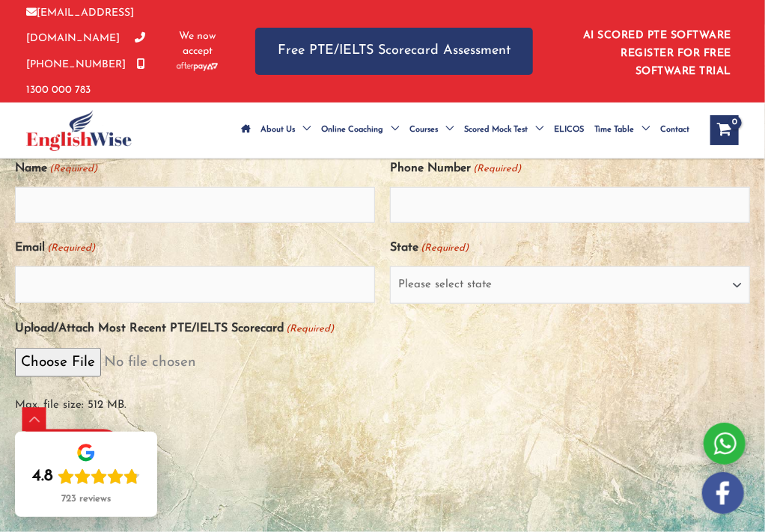 The width and height of the screenshot is (765, 532). What do you see at coordinates (725, 130) in the screenshot?
I see `a: View Shopping Cart, empty` at bounding box center [725, 130].